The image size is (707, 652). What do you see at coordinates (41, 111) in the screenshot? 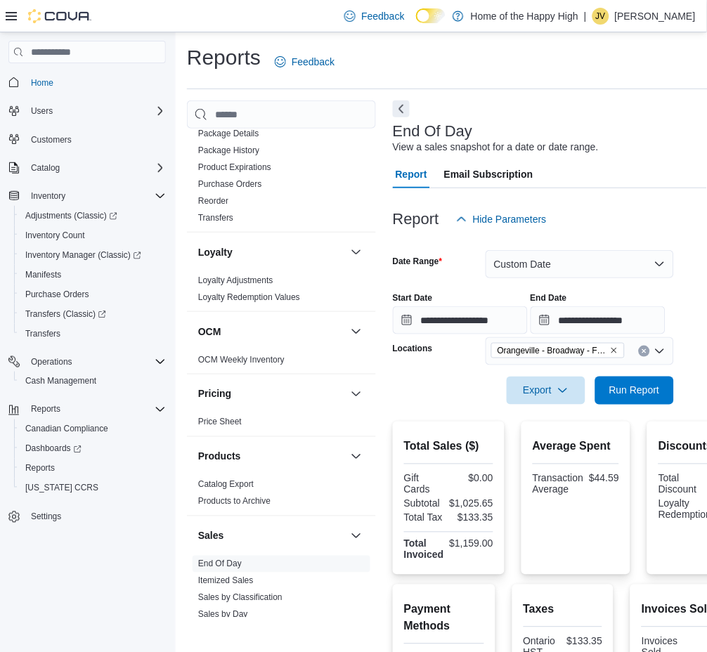
I see `span: Users` at bounding box center [41, 111].